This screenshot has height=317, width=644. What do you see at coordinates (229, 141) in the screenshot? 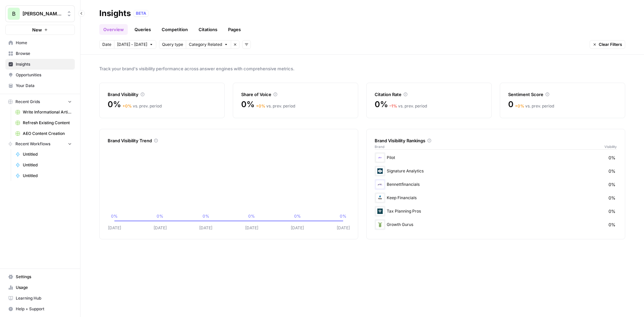
I see `div: Brand Visibility Trend` at bounding box center [229, 141].